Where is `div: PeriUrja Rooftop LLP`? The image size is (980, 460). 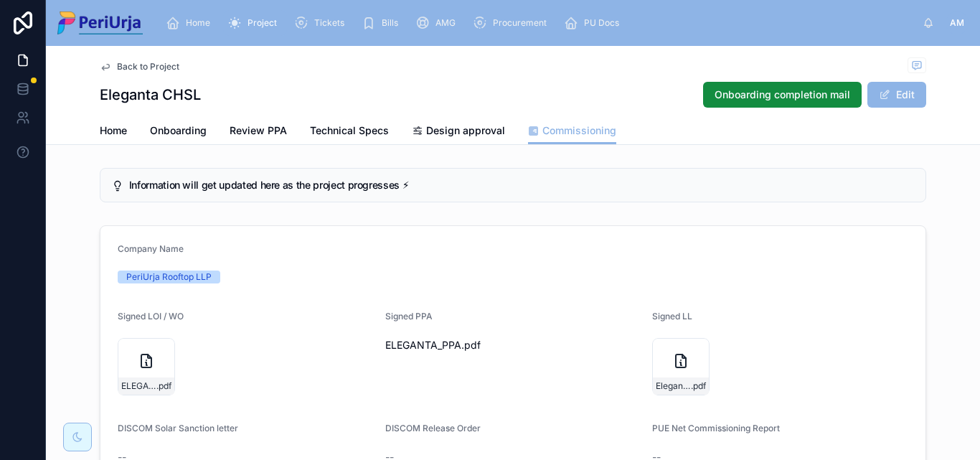
div: PeriUrja Rooftop LLP is located at coordinates (169, 277).